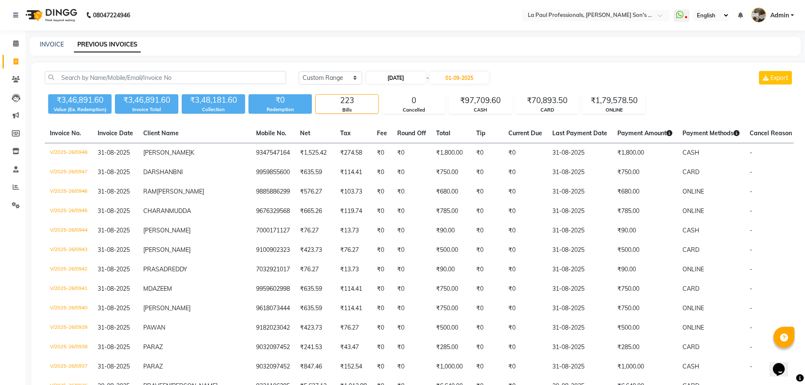 The width and height of the screenshot is (805, 385). What do you see at coordinates (413, 110) in the screenshot?
I see `div: Cancelled` at bounding box center [413, 110].